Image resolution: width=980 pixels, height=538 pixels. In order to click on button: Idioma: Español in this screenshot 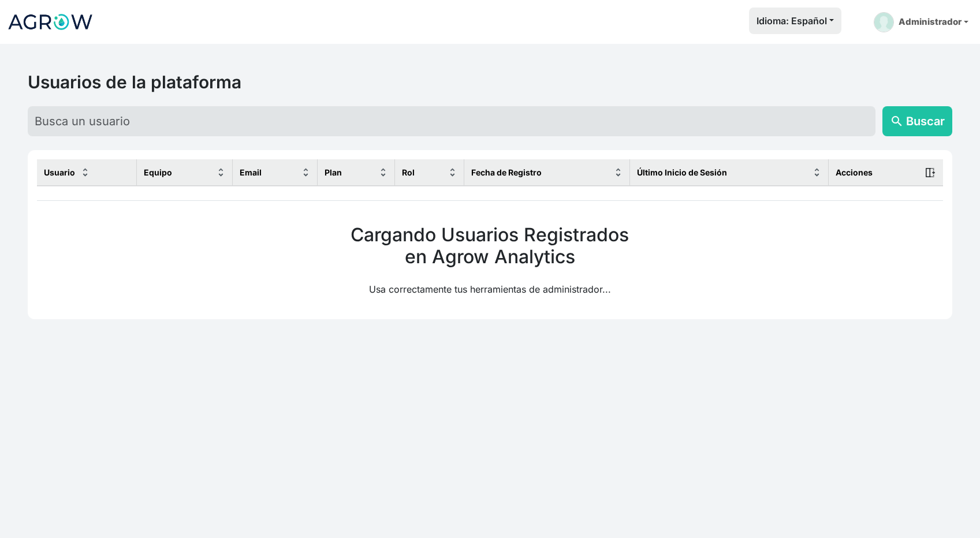, I will do `click(796, 21)`.